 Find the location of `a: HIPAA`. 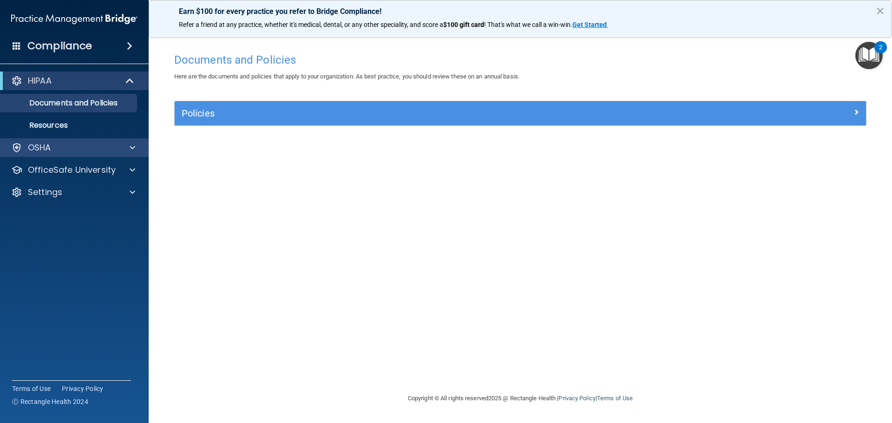

a: HIPAA is located at coordinates (73, 81).